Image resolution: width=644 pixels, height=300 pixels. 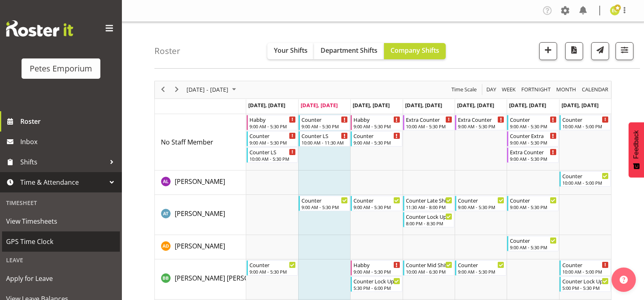 What do you see at coordinates (415, 50) in the screenshot?
I see `span: Company Shifts` at bounding box center [415, 50].